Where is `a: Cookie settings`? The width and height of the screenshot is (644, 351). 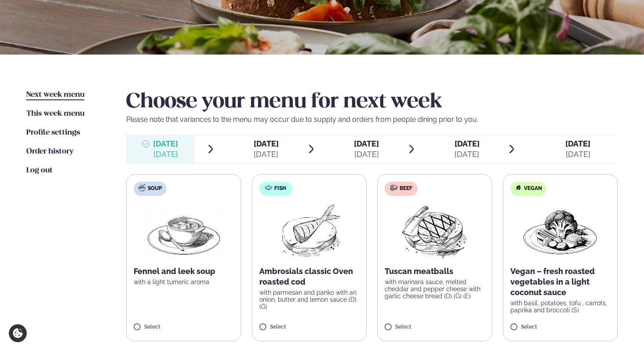
a: Cookie settings is located at coordinates (17, 333).